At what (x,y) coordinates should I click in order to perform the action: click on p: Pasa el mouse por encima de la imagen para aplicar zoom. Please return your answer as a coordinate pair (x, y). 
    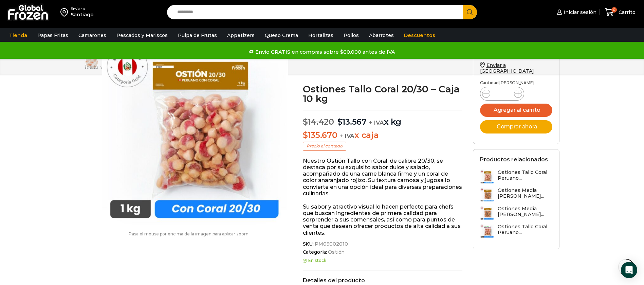
    Looking at the image, I should click on (189, 234).